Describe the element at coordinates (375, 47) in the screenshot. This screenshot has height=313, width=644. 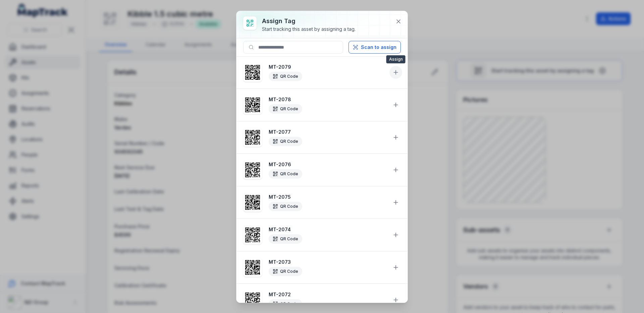
I see `button: Scan to assign` at that location.